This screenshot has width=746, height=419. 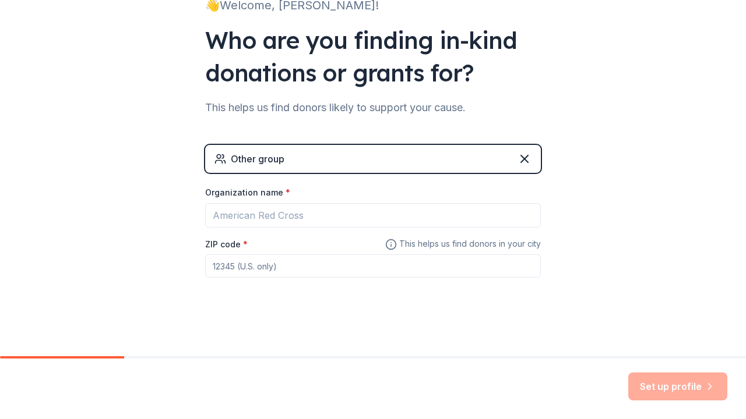 What do you see at coordinates (373, 57) in the screenshot?
I see `div: Who are you finding in-kind donations or grants for?` at bounding box center [373, 57].